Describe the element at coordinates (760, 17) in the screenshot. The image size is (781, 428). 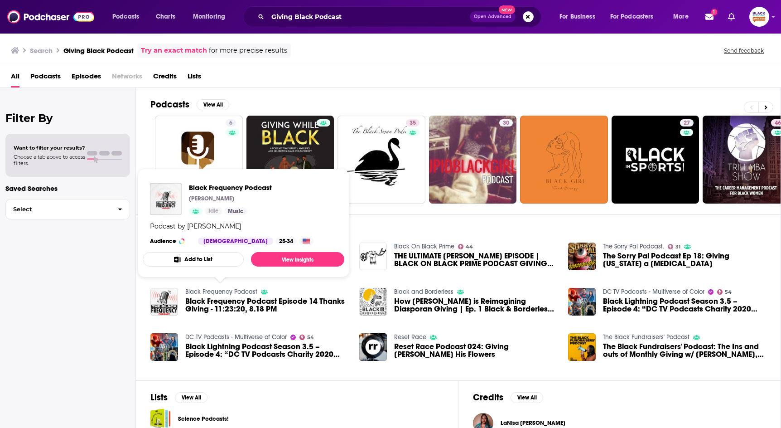
I see `img: User Profile` at that location.